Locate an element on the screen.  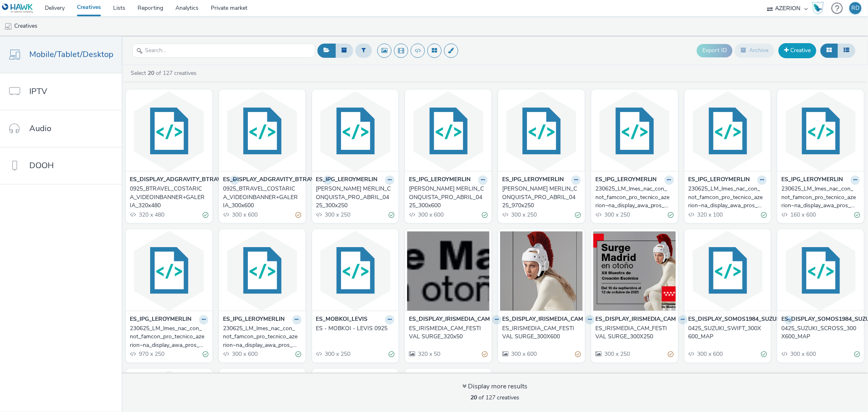
span: DOOH is located at coordinates (41, 165).